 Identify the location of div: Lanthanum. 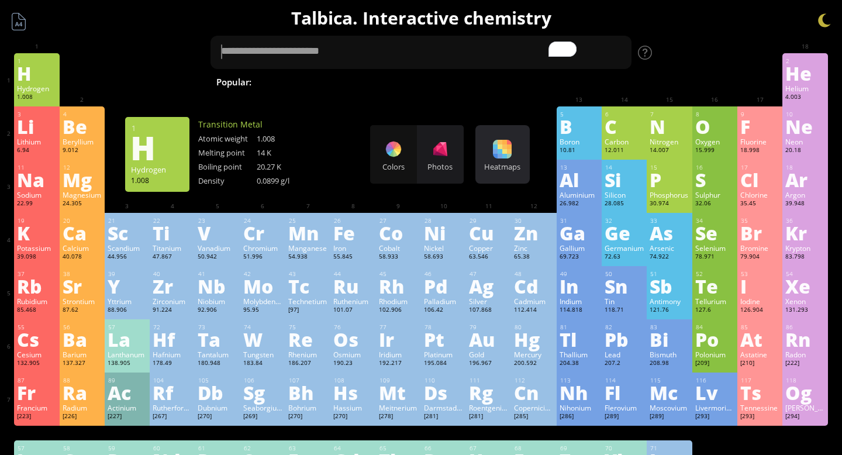
(127, 354).